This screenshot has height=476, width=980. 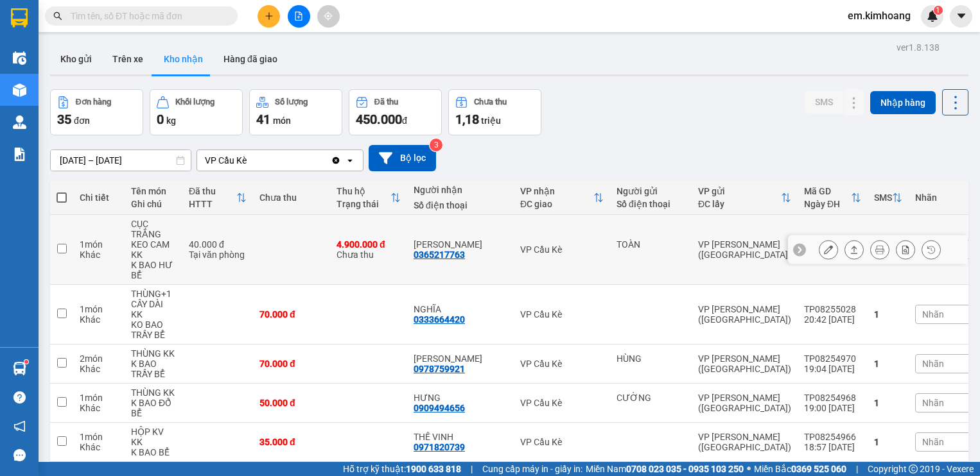 What do you see at coordinates (832, 398) in the screenshot?
I see `div: TP08254968` at bounding box center [832, 398].